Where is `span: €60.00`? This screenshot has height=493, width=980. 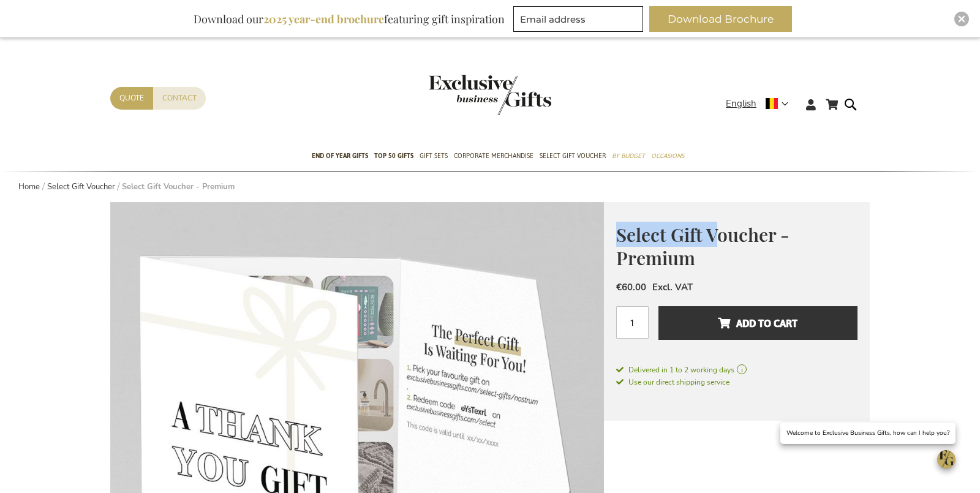
span: €60.00 is located at coordinates (631, 288).